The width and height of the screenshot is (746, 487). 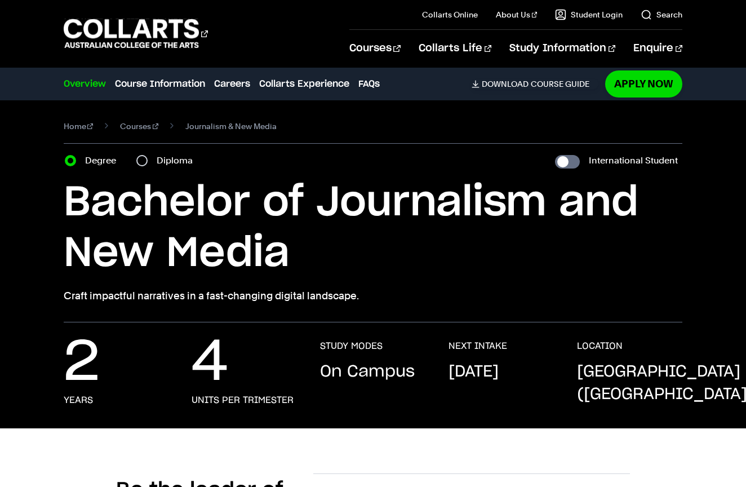 What do you see at coordinates (104, 160) in the screenshot?
I see `label: Degree` at bounding box center [104, 160].